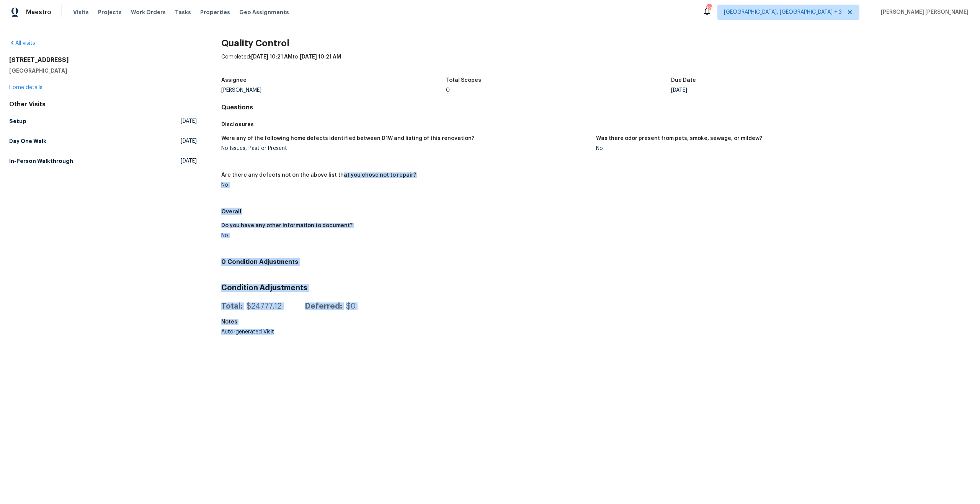 The width and height of the screenshot is (980, 504). I want to click on div: 128, so click(709, 9).